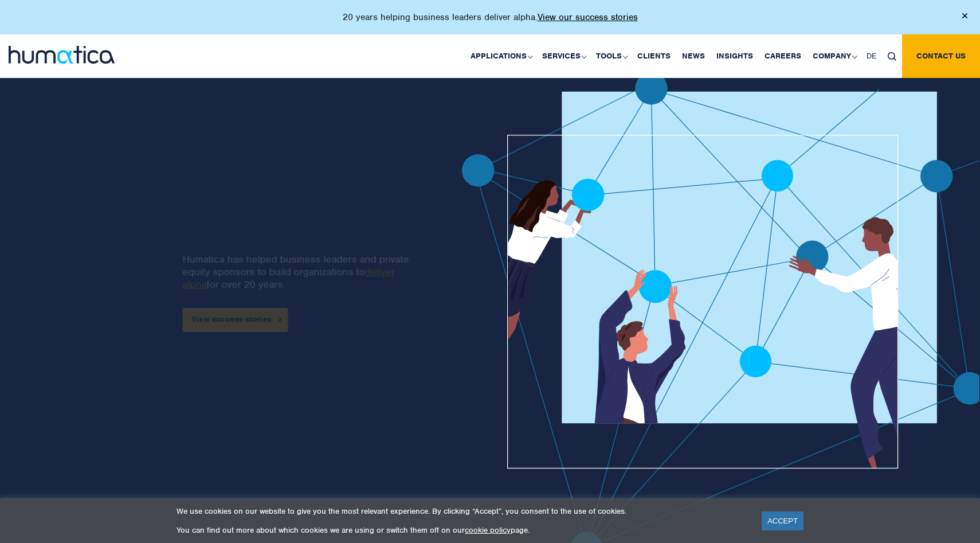  I want to click on p: 20 years helping business leaders deliver alpha., so click(490, 17).